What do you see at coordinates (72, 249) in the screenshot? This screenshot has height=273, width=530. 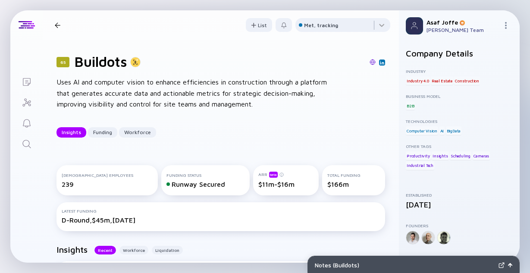 I see `h2: Insights` at bounding box center [72, 249].